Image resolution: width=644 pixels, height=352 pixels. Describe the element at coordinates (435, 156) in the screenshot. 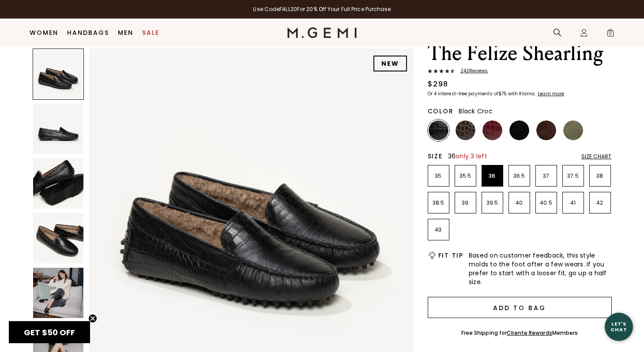

I see `h2: Size` at that location.